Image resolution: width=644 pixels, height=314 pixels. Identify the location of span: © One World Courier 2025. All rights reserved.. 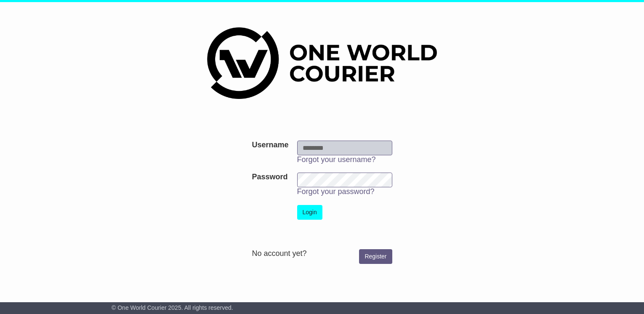
(172, 308).